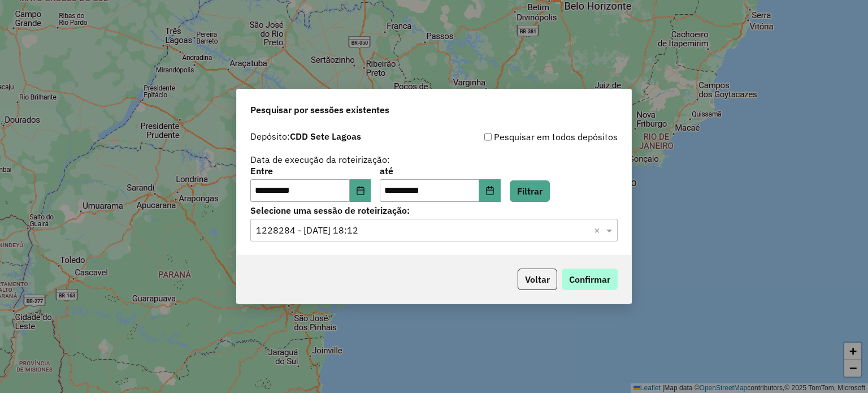 The height and width of the screenshot is (393, 868). I want to click on label: Entre, so click(310, 171).